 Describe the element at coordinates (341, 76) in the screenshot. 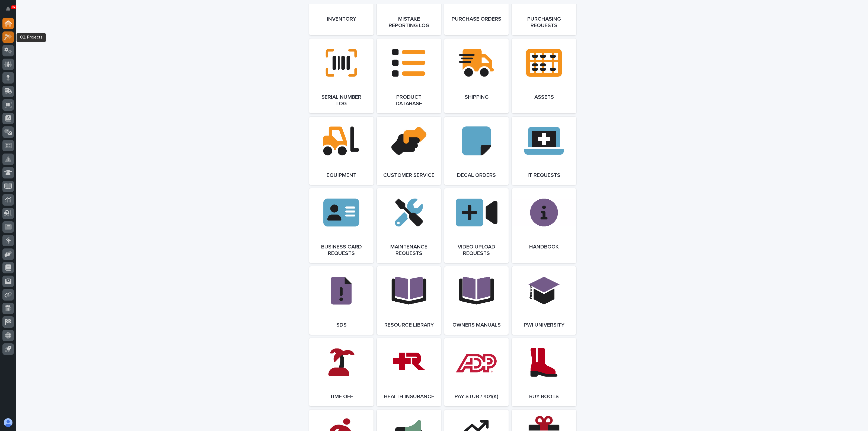

I see `a: Serial Number Log` at that location.